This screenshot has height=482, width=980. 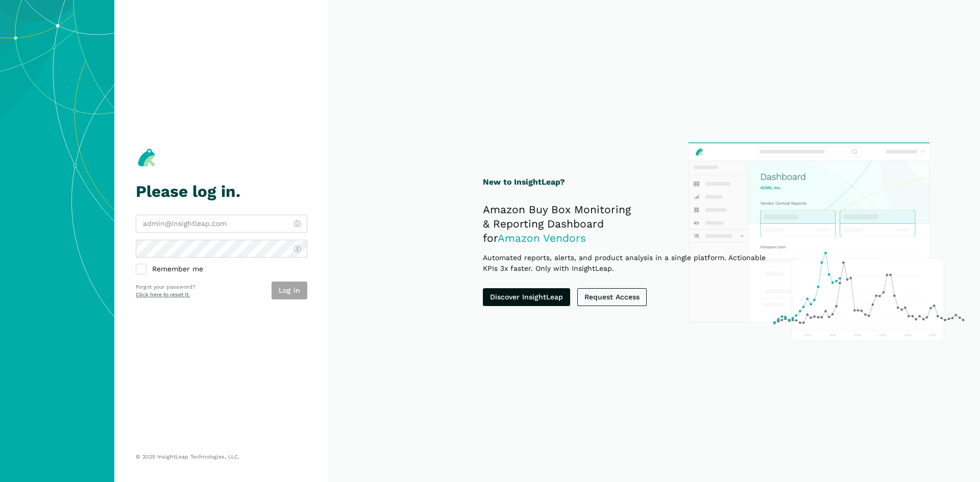 I want to click on label: Remember me, so click(x=222, y=270).